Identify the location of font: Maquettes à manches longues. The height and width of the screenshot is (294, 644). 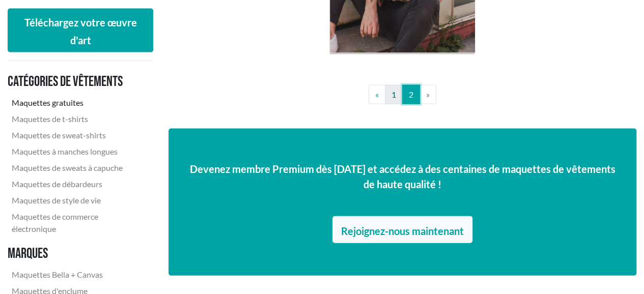
(65, 150).